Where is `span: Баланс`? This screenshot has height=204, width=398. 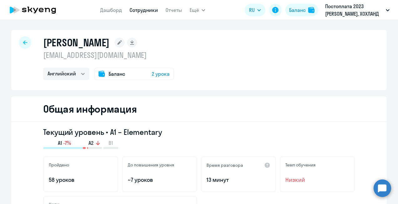 span: Баланс is located at coordinates (117, 74).